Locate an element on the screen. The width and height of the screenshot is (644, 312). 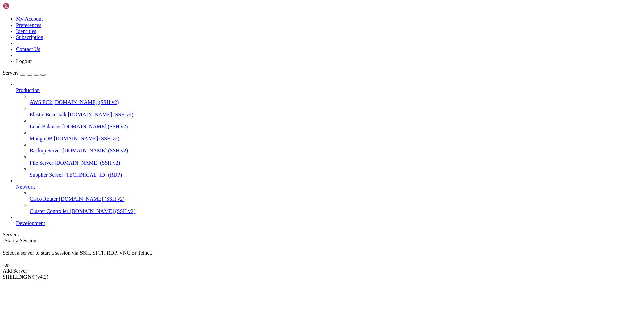
img: Shellngn is located at coordinates (22, 6).